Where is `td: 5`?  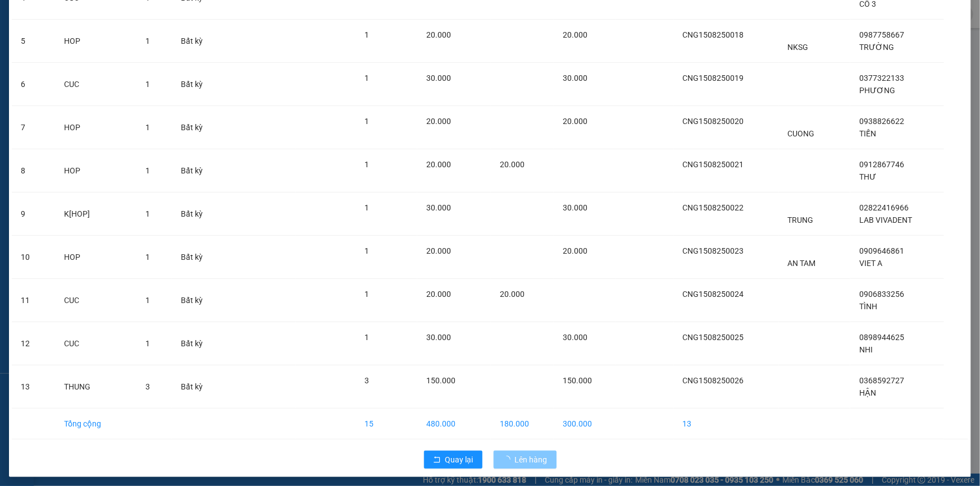
td: 5 is located at coordinates (33, 41).